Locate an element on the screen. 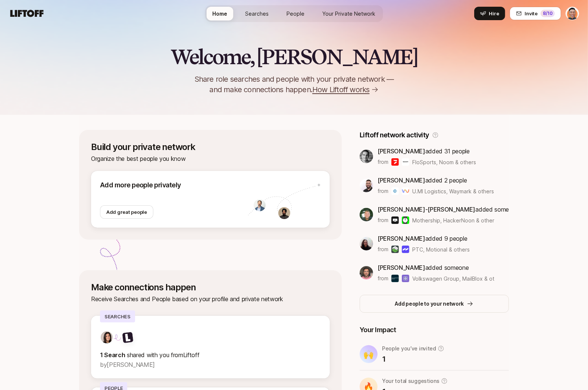  img: Rick Chen is located at coordinates (572, 13).